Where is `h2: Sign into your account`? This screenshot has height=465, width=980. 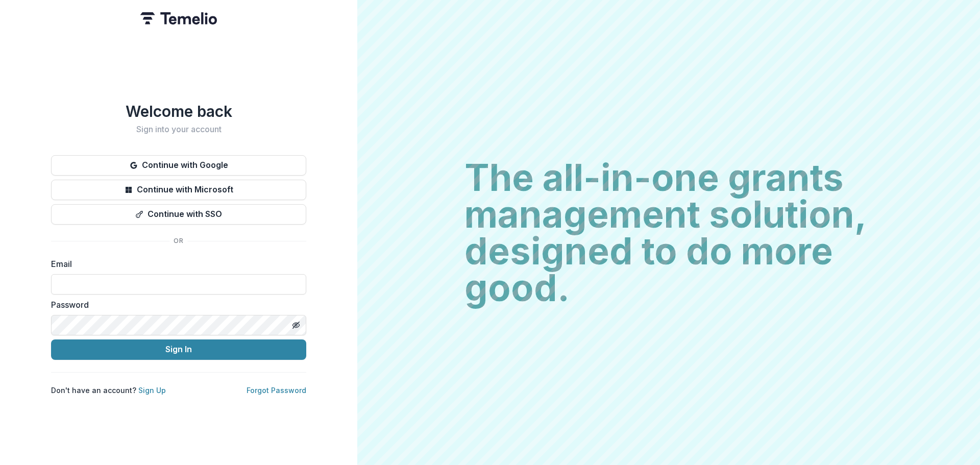 h2: Sign into your account is located at coordinates (179, 129).